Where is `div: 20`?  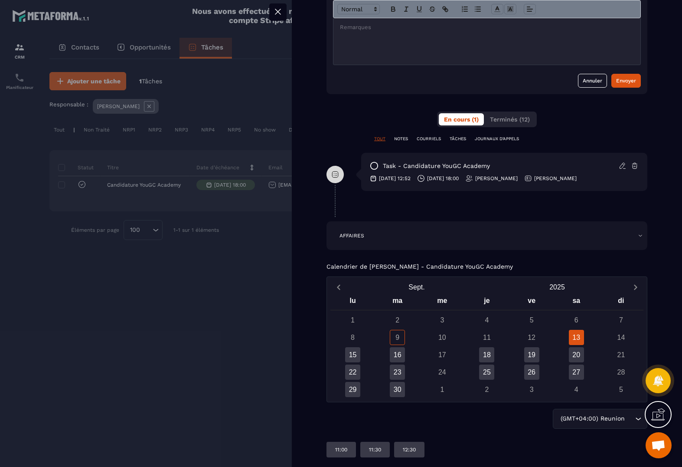
div: 20 is located at coordinates (577, 354).